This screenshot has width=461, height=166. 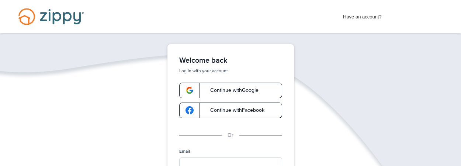 I want to click on p: Log in with your account., so click(x=230, y=71).